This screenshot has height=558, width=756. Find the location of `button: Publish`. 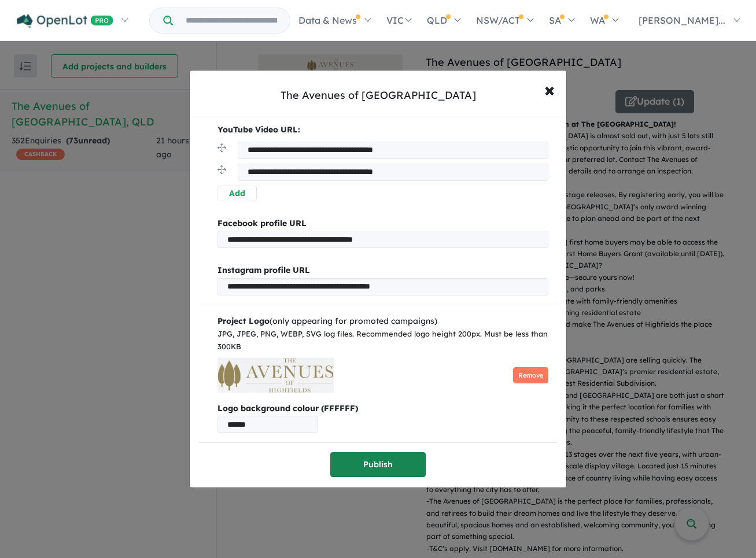

button: Publish is located at coordinates (378, 464).